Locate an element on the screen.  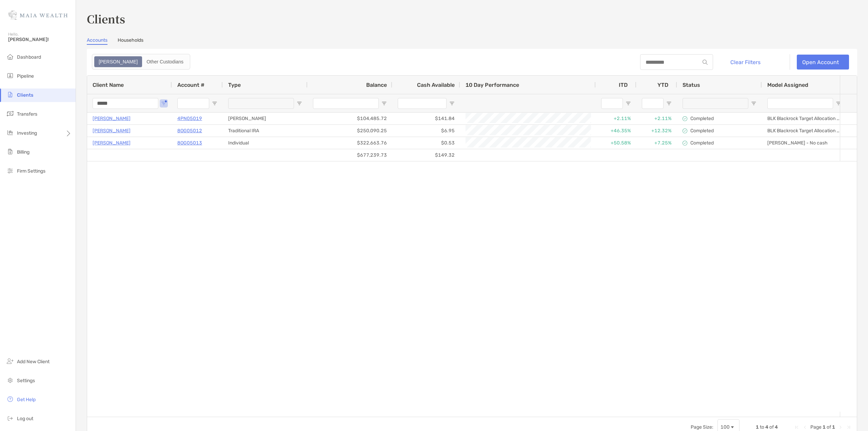
a: Accounts is located at coordinates (97, 41).